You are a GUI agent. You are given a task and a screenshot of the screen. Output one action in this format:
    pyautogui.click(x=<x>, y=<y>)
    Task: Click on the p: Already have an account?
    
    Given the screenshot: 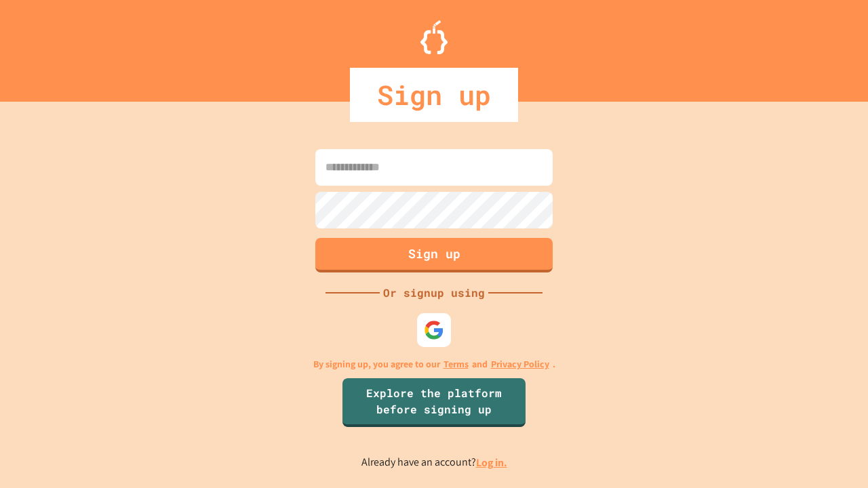 What is the action you would take?
    pyautogui.click(x=434, y=462)
    